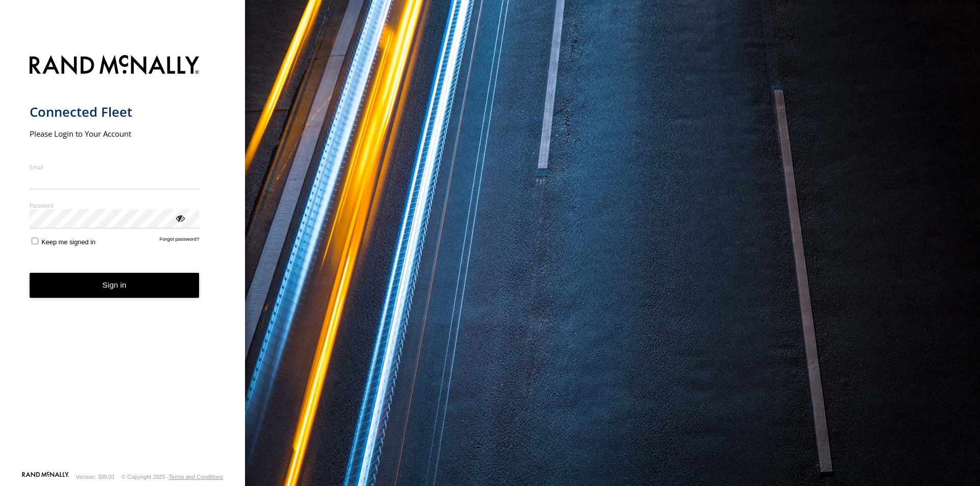  Describe the element at coordinates (35, 241) in the screenshot. I see `input: Keep me signed in` at that location.